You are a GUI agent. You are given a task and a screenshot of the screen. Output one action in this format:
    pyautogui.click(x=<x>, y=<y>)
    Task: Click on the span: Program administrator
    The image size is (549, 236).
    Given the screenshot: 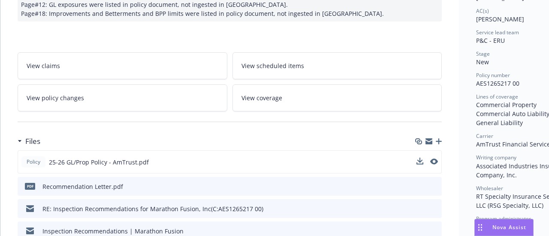 What is the action you would take?
    pyautogui.click(x=504, y=219)
    